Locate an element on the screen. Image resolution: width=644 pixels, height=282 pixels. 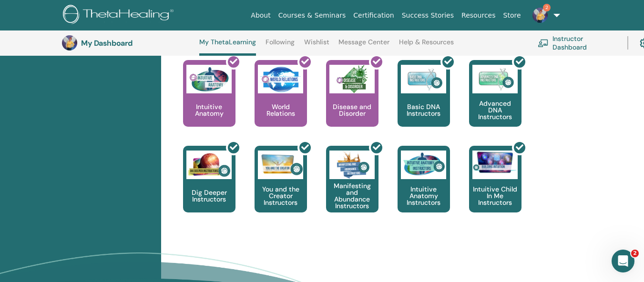
p: Manifesting and Abundance Instructors is located at coordinates (353, 196).